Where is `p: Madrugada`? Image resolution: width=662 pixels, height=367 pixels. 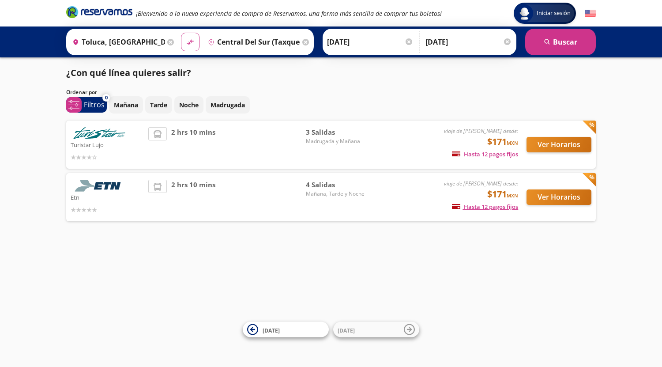 p: Madrugada is located at coordinates (228, 105).